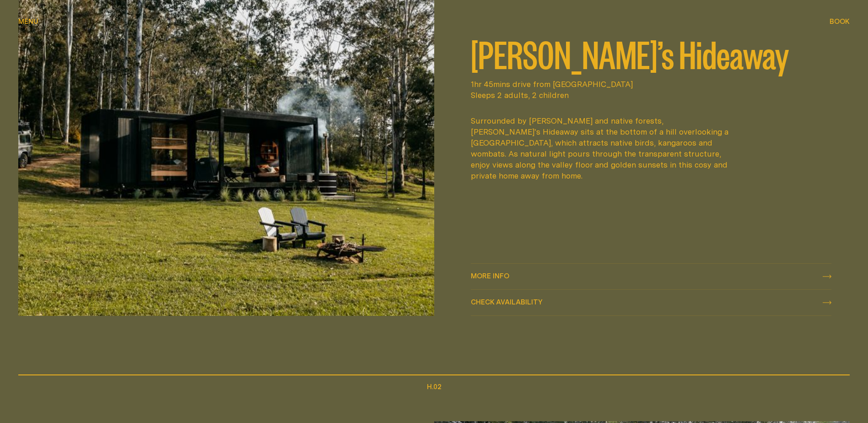 This screenshot has width=868, height=423. Describe the element at coordinates (651, 95) in the screenshot. I see `span: Sleeps 2 adults, 2 children` at that location.